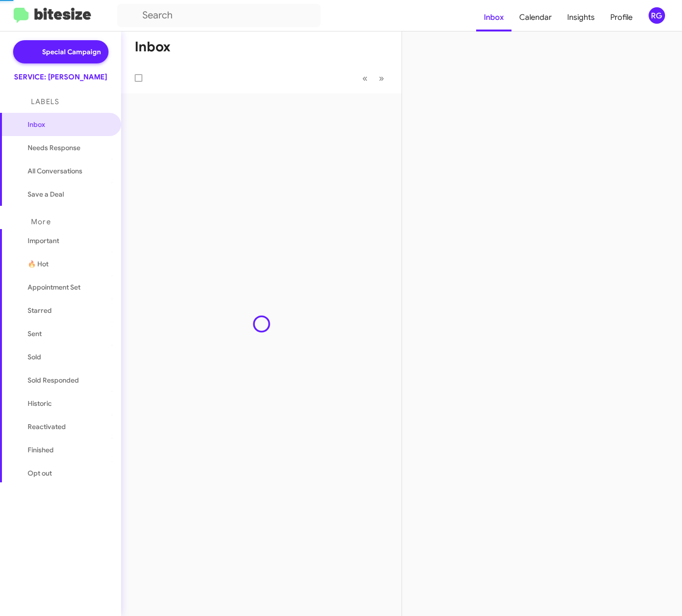 This screenshot has width=682, height=616. Describe the element at coordinates (69, 147) in the screenshot. I see `span: Needs Response` at that location.